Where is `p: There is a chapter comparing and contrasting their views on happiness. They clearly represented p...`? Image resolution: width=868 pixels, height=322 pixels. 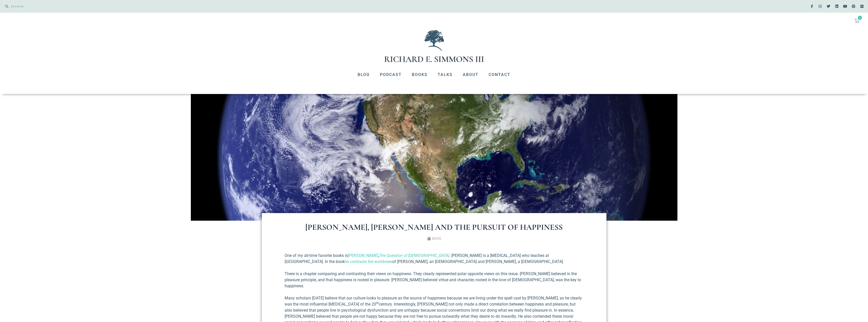
p: There is a chapter comparing and contrasting their views on happiness. They clearly represented p... is located at coordinates (434, 280).